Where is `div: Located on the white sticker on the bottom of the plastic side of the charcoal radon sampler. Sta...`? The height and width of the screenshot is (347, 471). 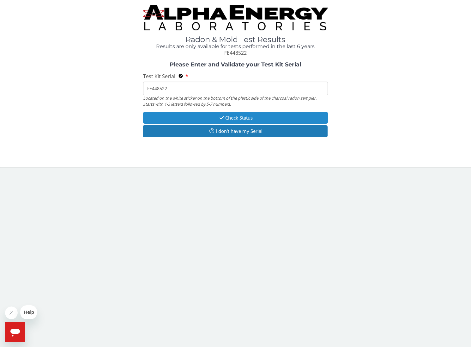 div: Located on the white sticker on the bottom of the plastic side of the charcoal radon sampler. Sta... is located at coordinates (236, 101).